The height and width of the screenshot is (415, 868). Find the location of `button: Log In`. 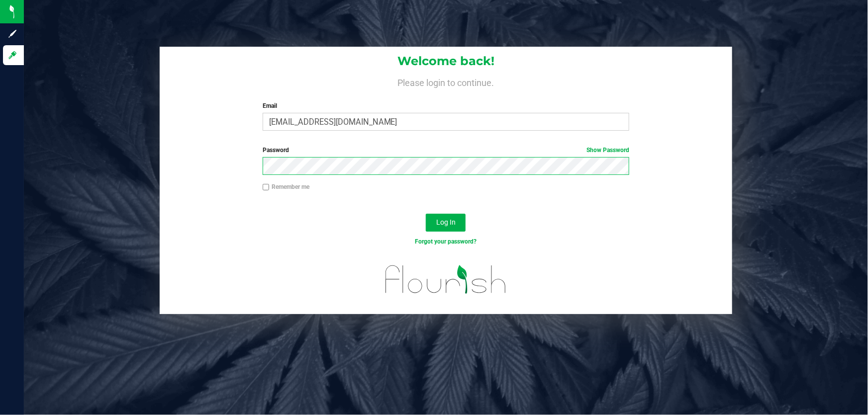

button: Log In is located at coordinates (446, 223).